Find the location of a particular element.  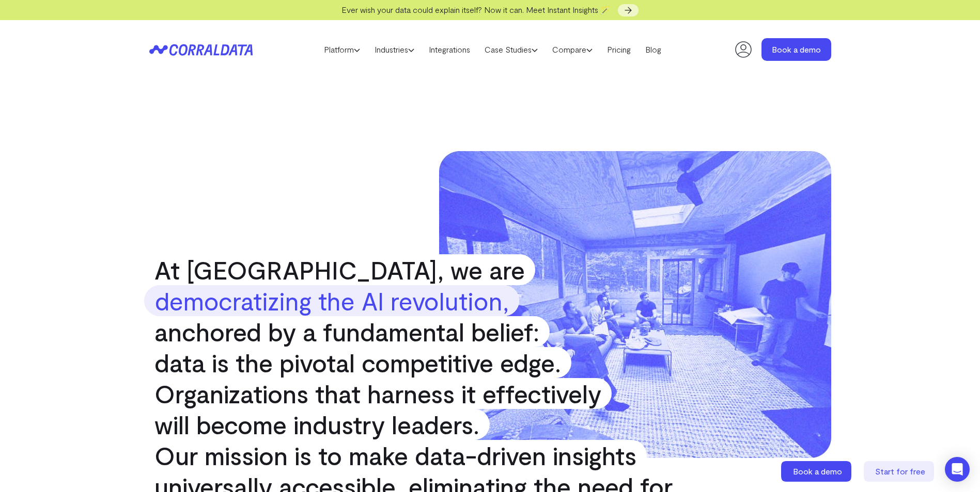

a: Start for free is located at coordinates (899, 472).